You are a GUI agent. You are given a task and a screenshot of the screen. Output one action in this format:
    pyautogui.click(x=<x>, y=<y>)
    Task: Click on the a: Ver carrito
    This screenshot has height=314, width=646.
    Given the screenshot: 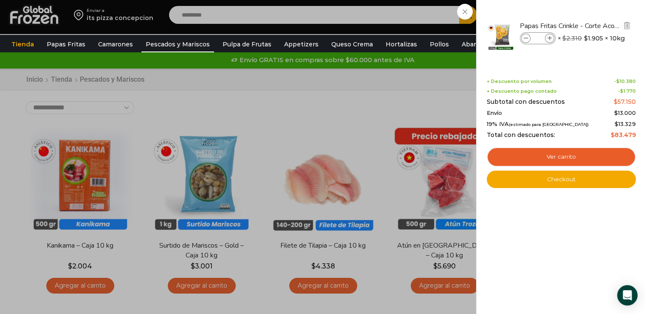 What is the action you would take?
    pyautogui.click(x=561, y=157)
    